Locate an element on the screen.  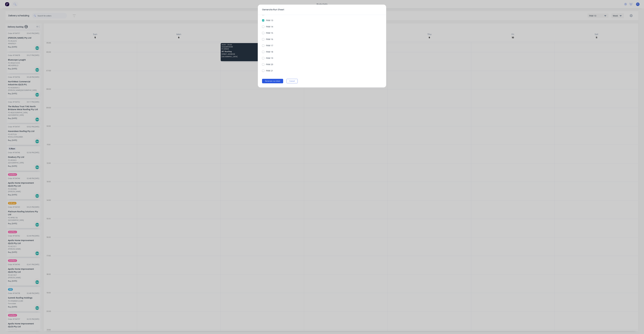
label: FNM 14 is located at coordinates (270, 26).